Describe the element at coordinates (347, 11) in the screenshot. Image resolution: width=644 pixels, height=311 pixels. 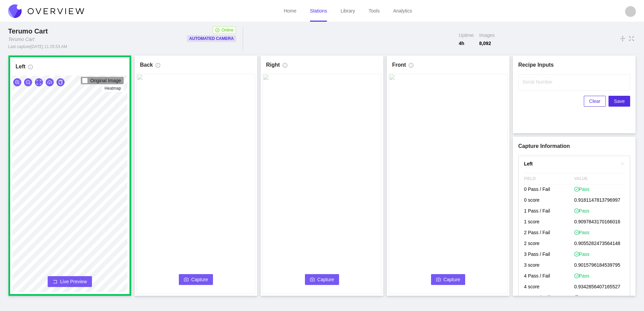
I see `a: Library` at that location.